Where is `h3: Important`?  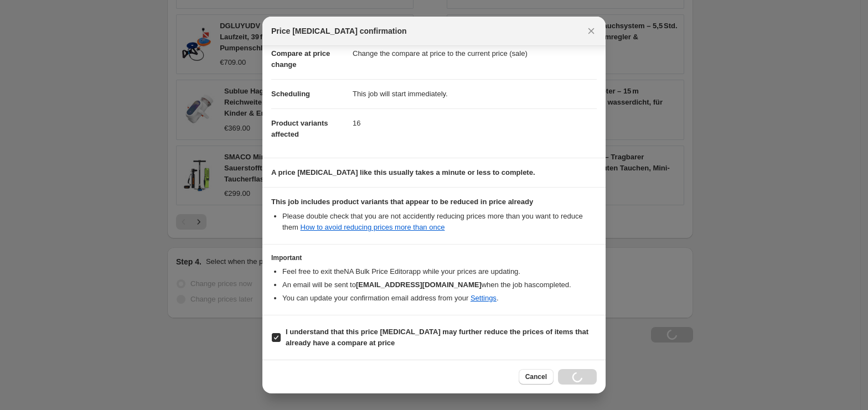
h3: Important is located at coordinates (434, 258).